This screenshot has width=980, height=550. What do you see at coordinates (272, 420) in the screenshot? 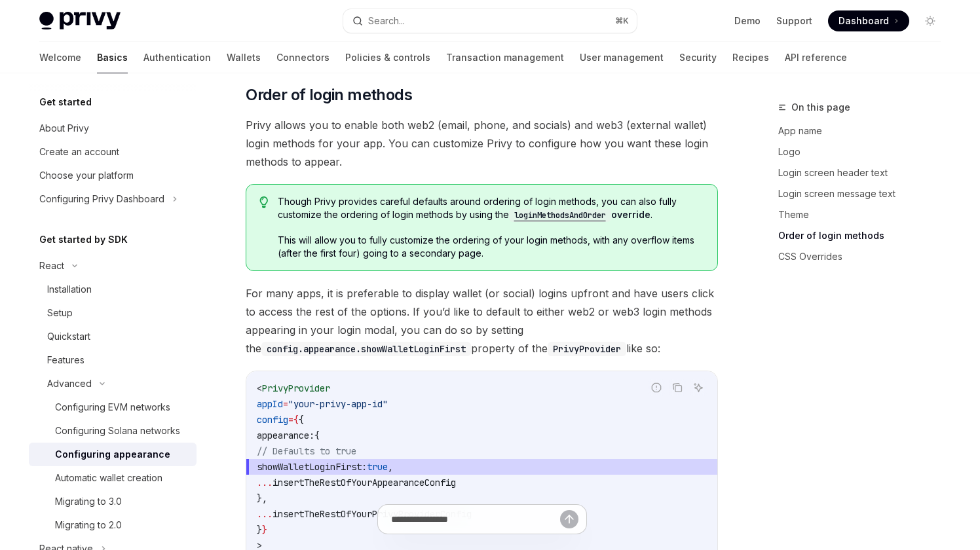
I see `span: config` at bounding box center [272, 420].